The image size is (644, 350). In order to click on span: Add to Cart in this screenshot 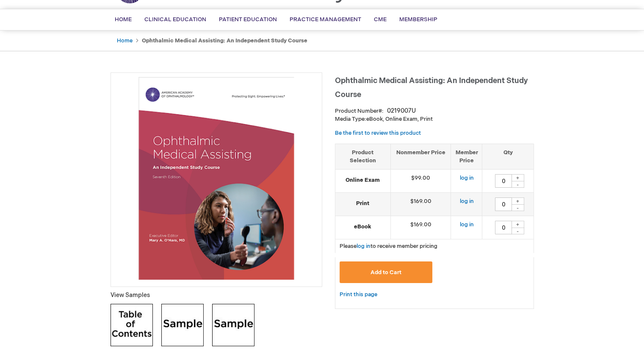, I will do `click(386, 272)`.